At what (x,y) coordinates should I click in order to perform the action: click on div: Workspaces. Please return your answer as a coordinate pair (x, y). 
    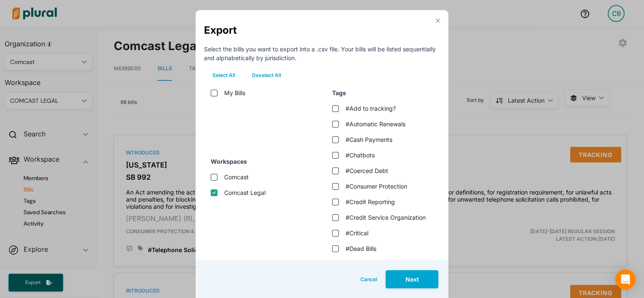
    Looking at the image, I should click on (262, 161).